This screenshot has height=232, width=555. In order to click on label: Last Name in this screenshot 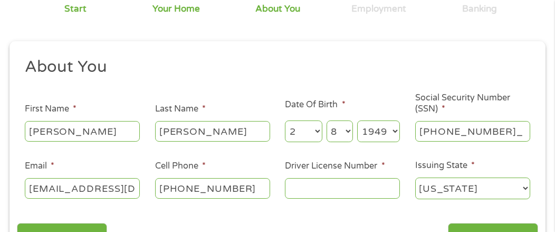, I will do `click(180, 109)`.